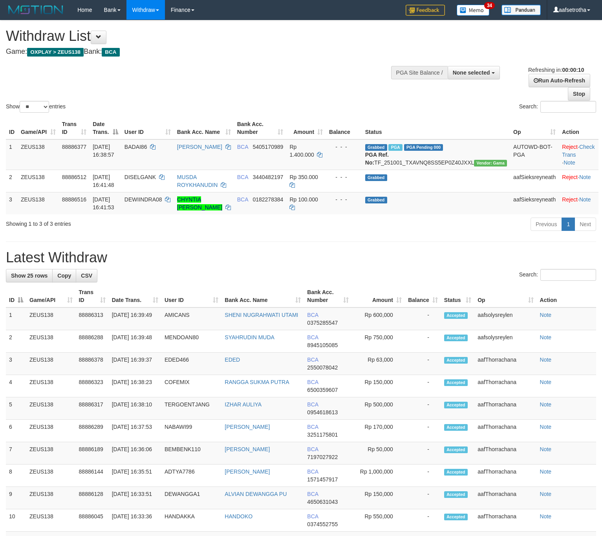 This screenshot has width=602, height=536. I want to click on span: Copy 3251175801 to clipboard, so click(322, 434).